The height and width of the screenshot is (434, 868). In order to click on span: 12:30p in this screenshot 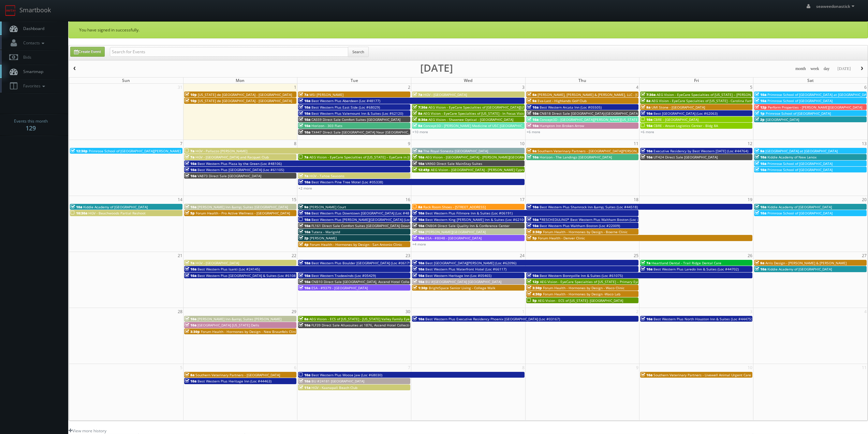, I will do `click(80, 151)`.